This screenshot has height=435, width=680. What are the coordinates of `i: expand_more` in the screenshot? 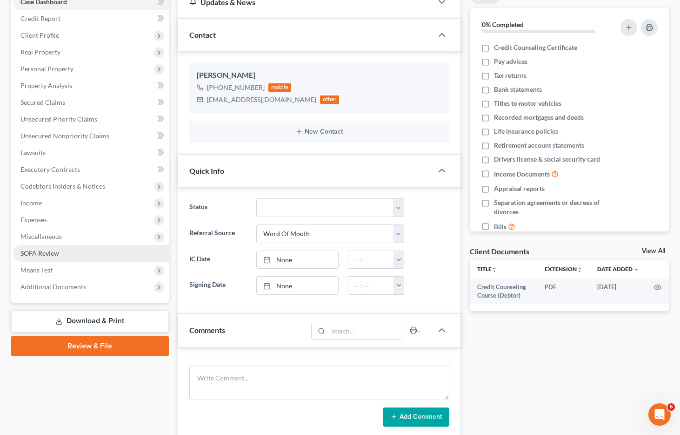 It's located at (637, 269).